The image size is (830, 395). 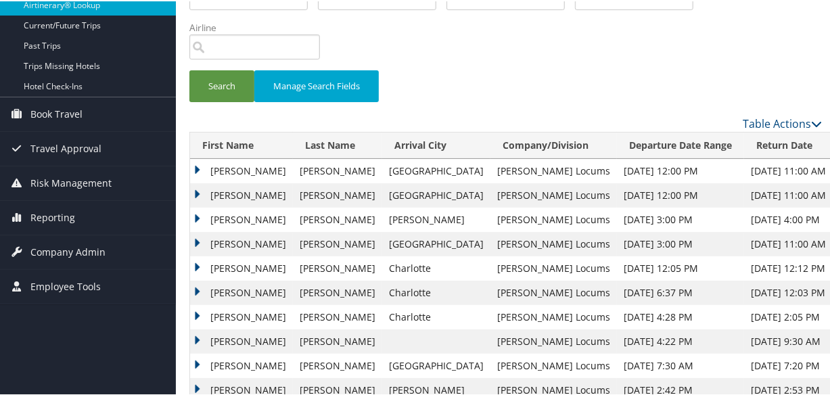 I want to click on span: Risk Management, so click(x=71, y=182).